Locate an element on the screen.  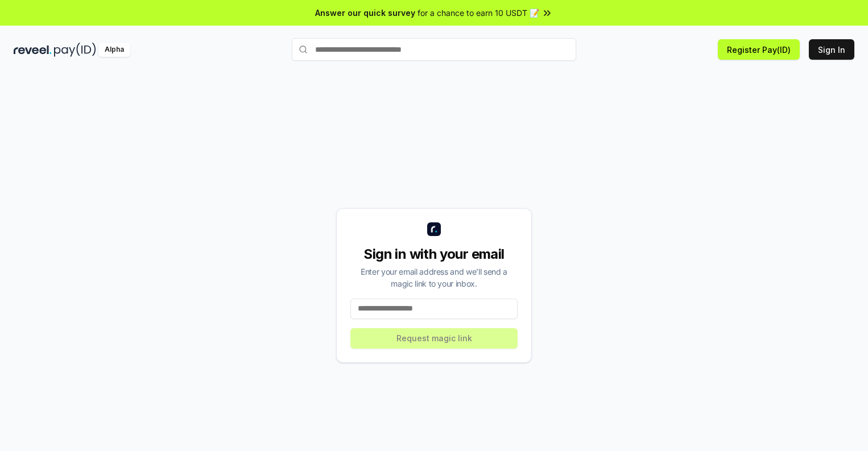
div: Alpha is located at coordinates (114, 49).